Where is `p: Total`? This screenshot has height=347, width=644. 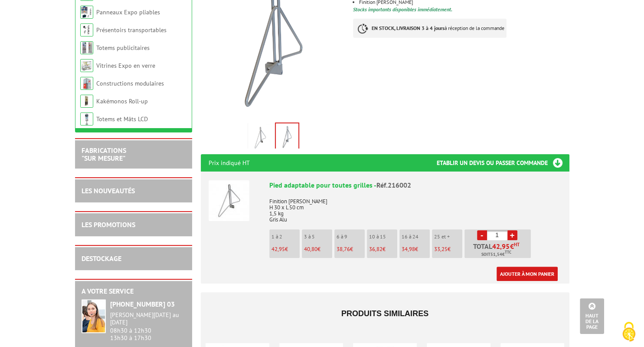 p: Total is located at coordinates (499, 250).